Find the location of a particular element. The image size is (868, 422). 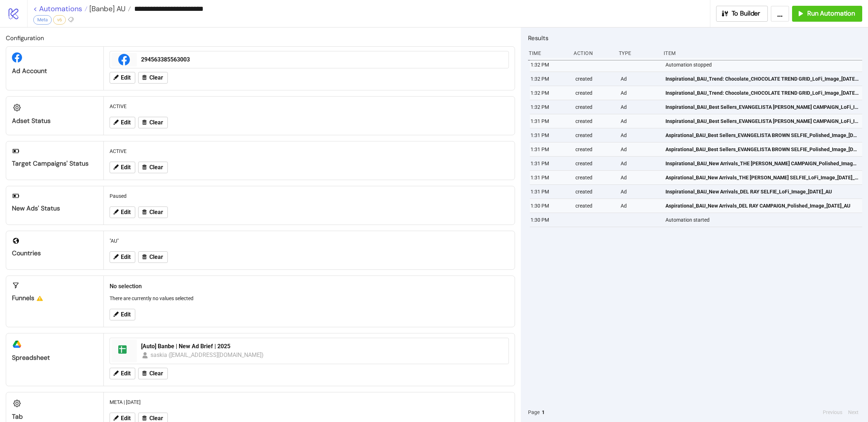

div: Countries is located at coordinates (55, 253).